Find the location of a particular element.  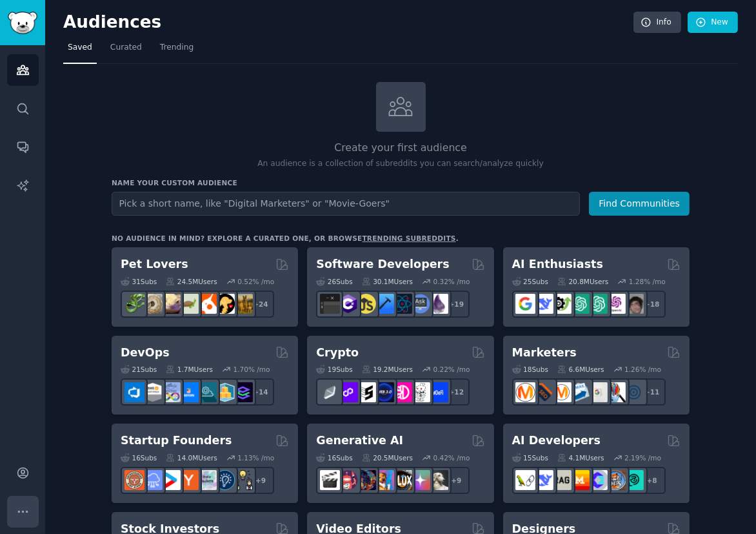

img: OpenSourceAI is located at coordinates (597, 479).